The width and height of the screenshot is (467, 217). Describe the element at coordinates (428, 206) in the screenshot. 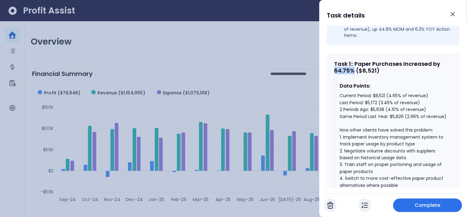

I see `span: Complete` at that location.